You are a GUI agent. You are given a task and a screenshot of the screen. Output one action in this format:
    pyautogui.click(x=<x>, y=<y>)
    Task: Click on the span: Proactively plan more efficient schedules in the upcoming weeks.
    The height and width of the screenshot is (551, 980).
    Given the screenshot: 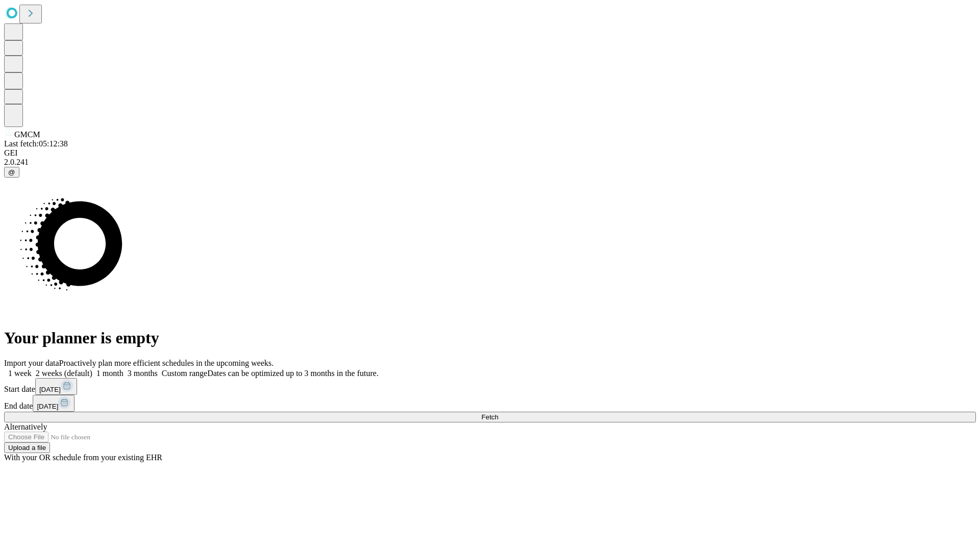 What is the action you would take?
    pyautogui.click(x=166, y=363)
    